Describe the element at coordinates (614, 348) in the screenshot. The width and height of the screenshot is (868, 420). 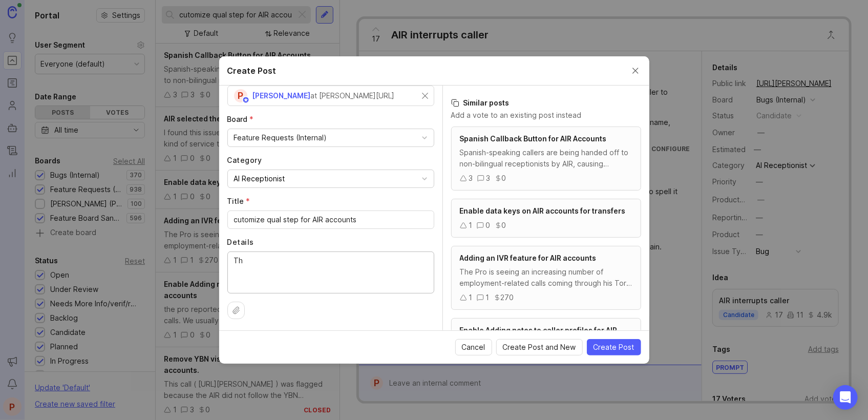
I see `span: Create Post` at that location.